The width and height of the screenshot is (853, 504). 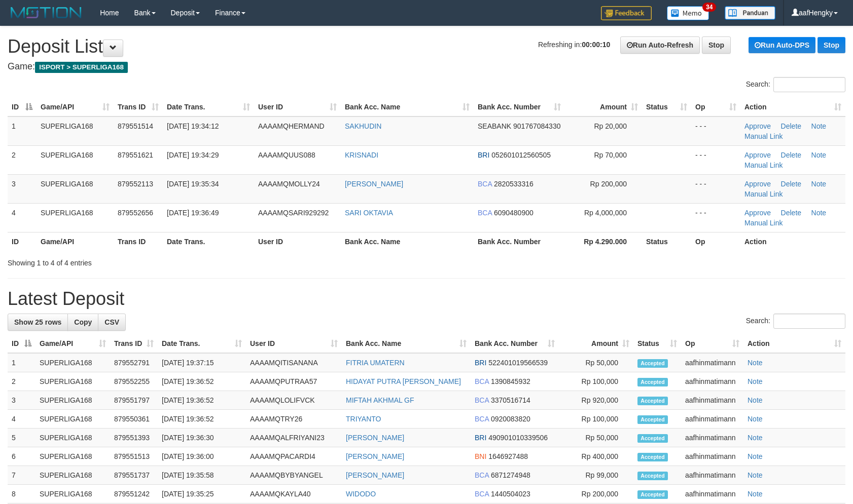 What do you see at coordinates (134, 438) in the screenshot?
I see `td: 879551393` at bounding box center [134, 438].